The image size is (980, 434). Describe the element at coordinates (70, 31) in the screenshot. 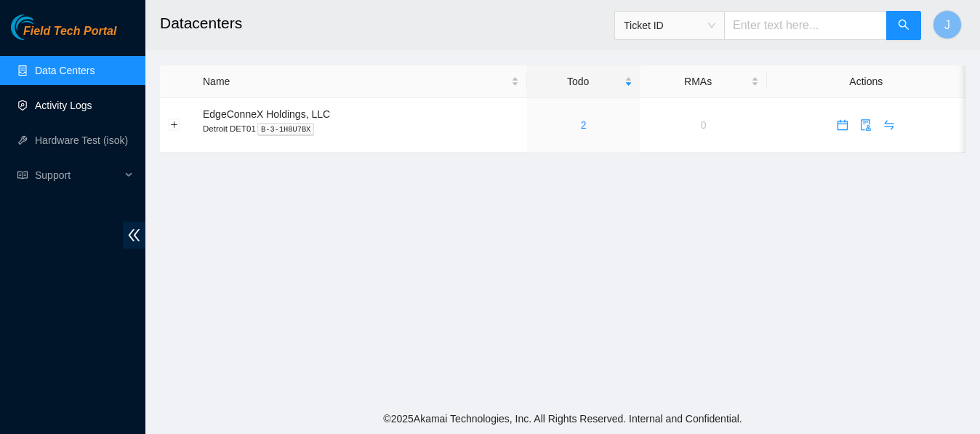

I see `span: Field Tech Portal` at that location.